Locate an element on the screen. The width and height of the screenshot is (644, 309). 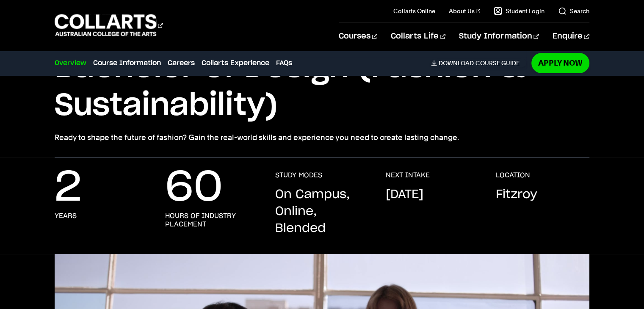
a: FAQs is located at coordinates (284, 63).